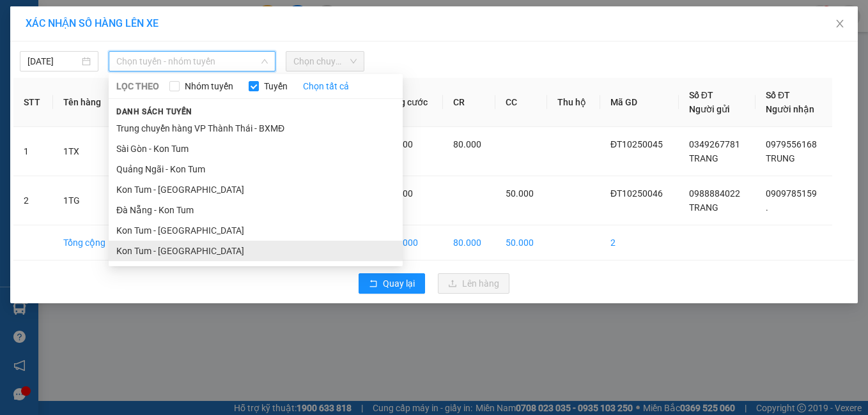 The height and width of the screenshot is (415, 868). What do you see at coordinates (473, 283) in the screenshot?
I see `button: uploadLên hàng` at bounding box center [473, 283].